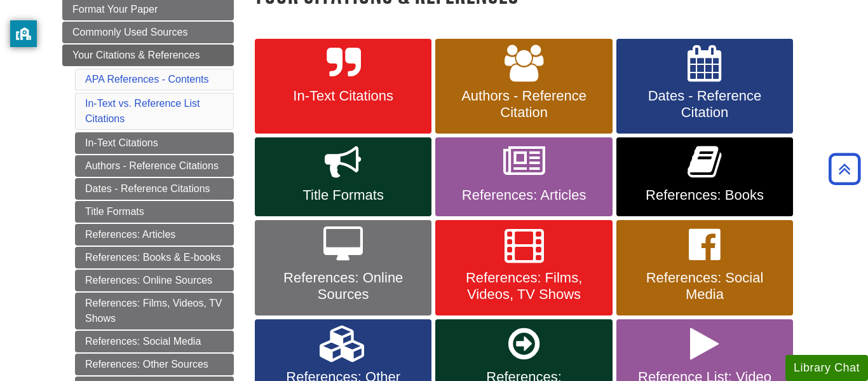 The height and width of the screenshot is (381, 868). Describe the element at coordinates (148, 33) in the screenshot. I see `a: Commonly Used Sources` at that location.